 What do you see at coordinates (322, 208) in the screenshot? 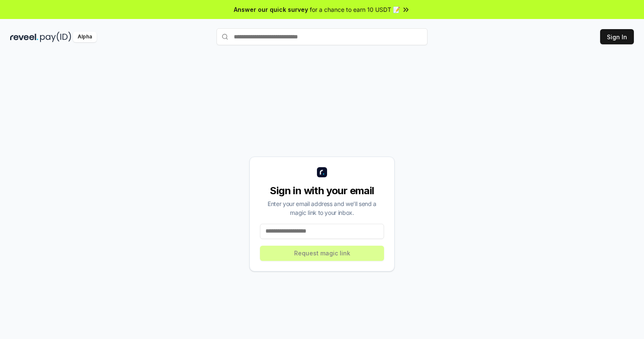
I see `div: Enter your email address and we’ll send a magic link to your inbox.` at bounding box center [322, 208].